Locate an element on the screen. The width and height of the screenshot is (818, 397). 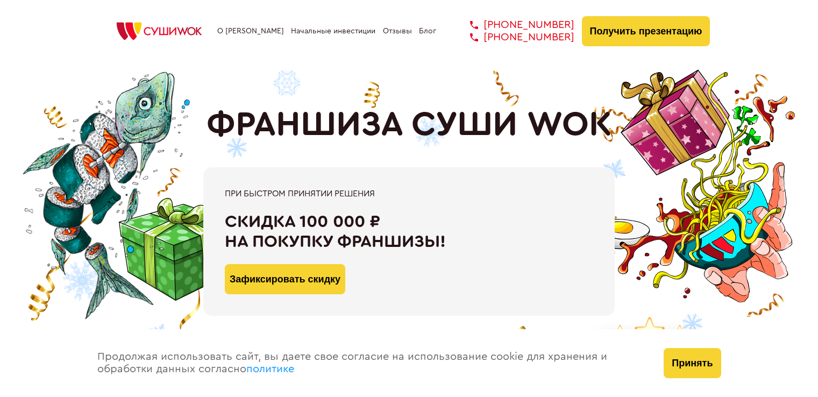
button: Принять is located at coordinates (693, 363).